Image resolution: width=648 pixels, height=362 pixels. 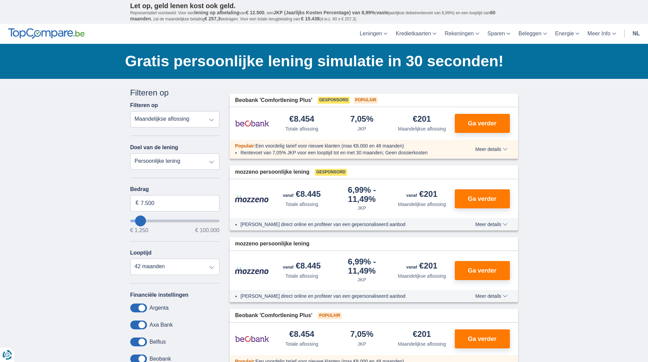 What do you see at coordinates (313, 16) in the screenshot?
I see `span: 60 maanden` at bounding box center [313, 16].